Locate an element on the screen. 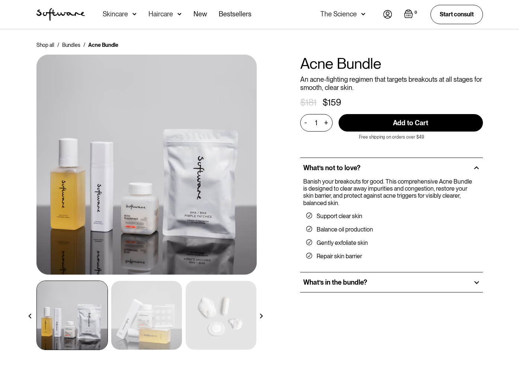 The width and height of the screenshot is (519, 369). li: Support clear skin is located at coordinates (391, 216).